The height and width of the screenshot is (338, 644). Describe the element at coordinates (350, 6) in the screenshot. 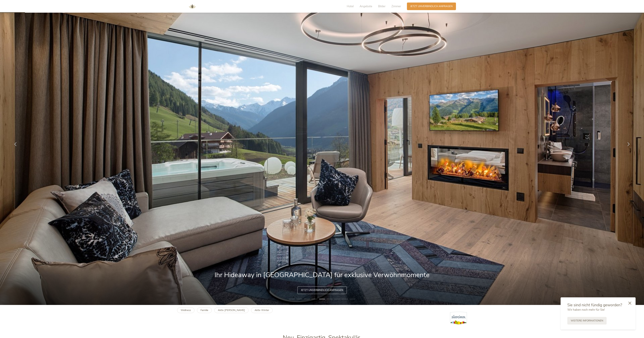

I see `span: Hotel` at that location.